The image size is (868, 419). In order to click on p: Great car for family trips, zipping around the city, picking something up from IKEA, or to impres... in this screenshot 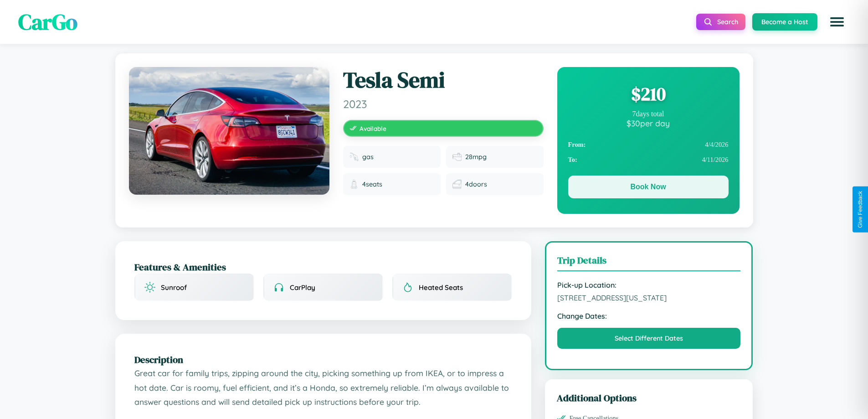, I will do `click(323, 388)`.